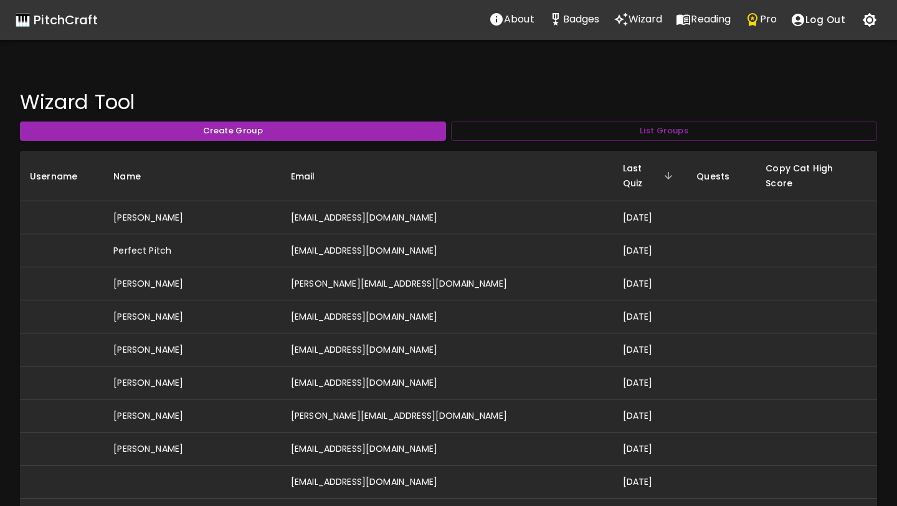  I want to click on a: About, so click(512, 20).